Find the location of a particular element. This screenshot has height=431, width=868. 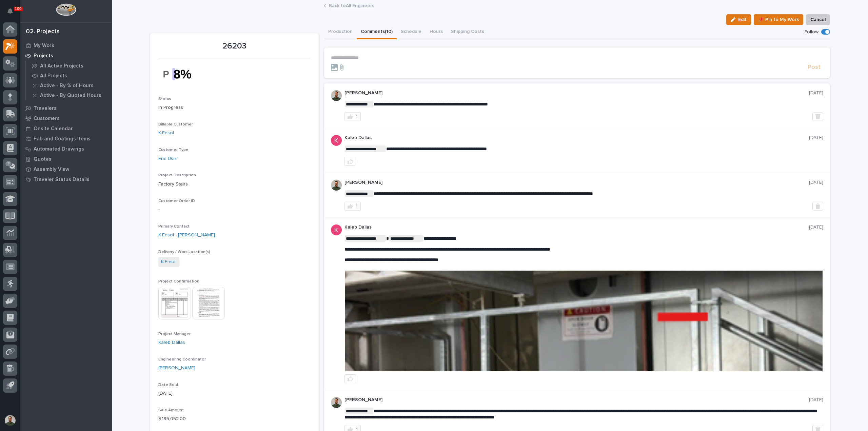

span: Delivery / Work Location(s) is located at coordinates (184, 252).